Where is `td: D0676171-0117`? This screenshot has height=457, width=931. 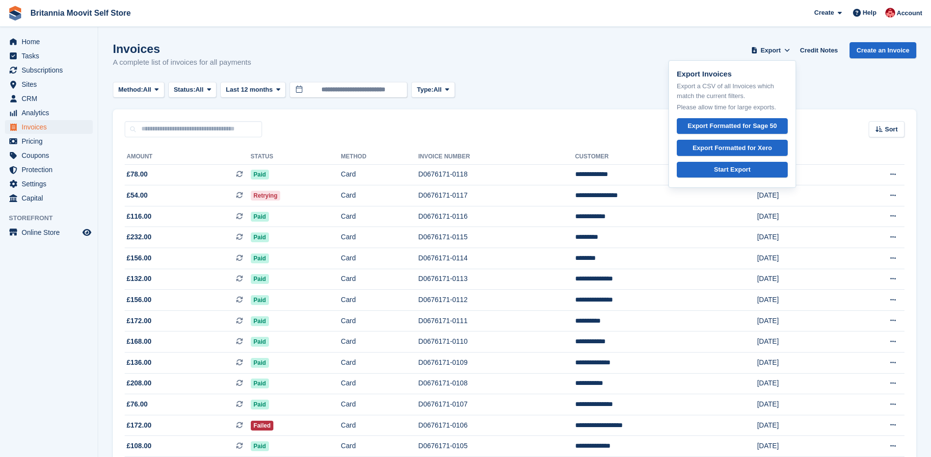
td: D0676171-0117 is located at coordinates (496, 196).